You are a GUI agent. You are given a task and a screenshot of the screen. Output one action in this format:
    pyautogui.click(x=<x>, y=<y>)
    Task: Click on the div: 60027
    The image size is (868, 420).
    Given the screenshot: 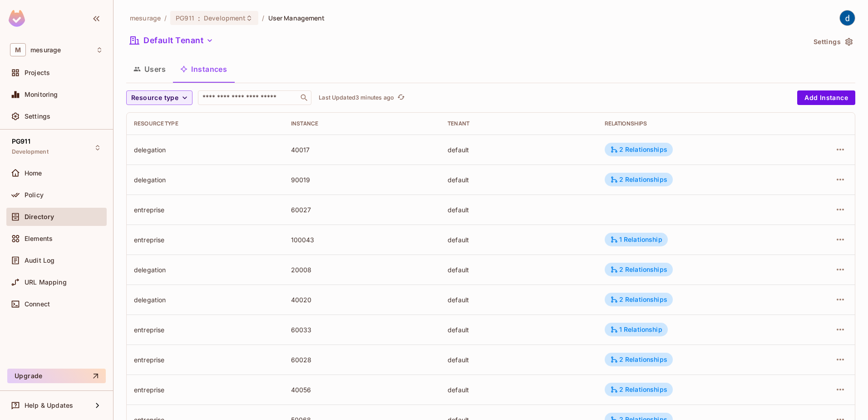 What is the action you would take?
    pyautogui.click(x=363, y=209)
    